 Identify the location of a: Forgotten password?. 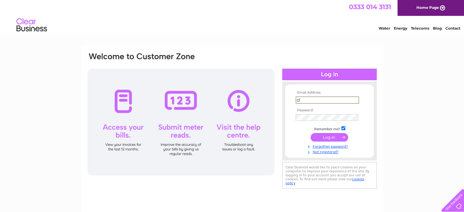
(330, 146).